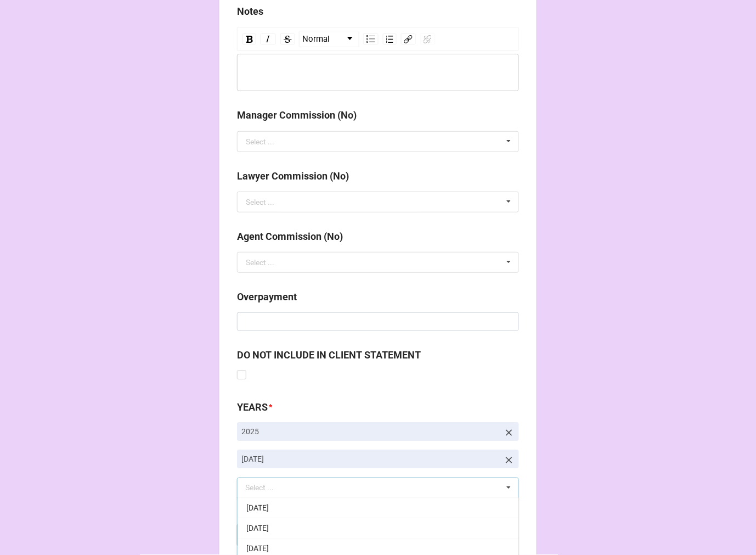 This screenshot has height=555, width=756. I want to click on div: Strikethrough, so click(287, 39).